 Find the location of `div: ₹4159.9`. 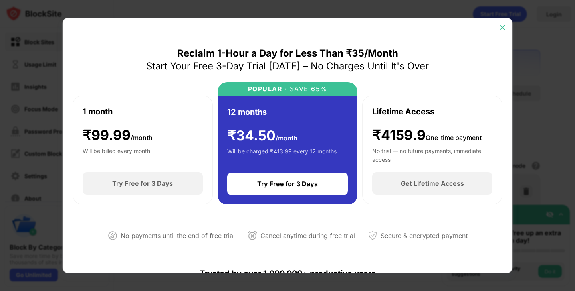

div: ₹4159.9 is located at coordinates (427, 135).